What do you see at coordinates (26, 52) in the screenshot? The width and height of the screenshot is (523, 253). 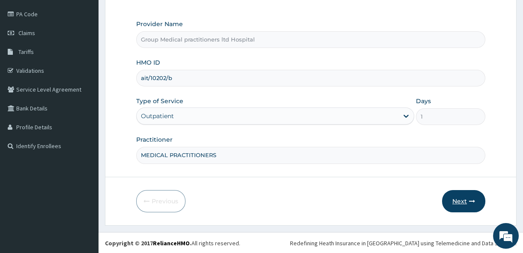 I see `span: Tariffs` at bounding box center [26, 52].